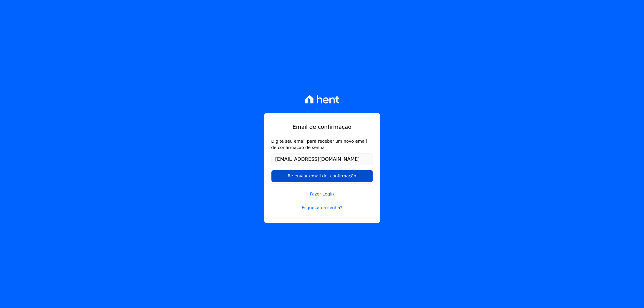 The image size is (644, 308). Describe the element at coordinates (322, 159) in the screenshot. I see `input: Email` at that location.